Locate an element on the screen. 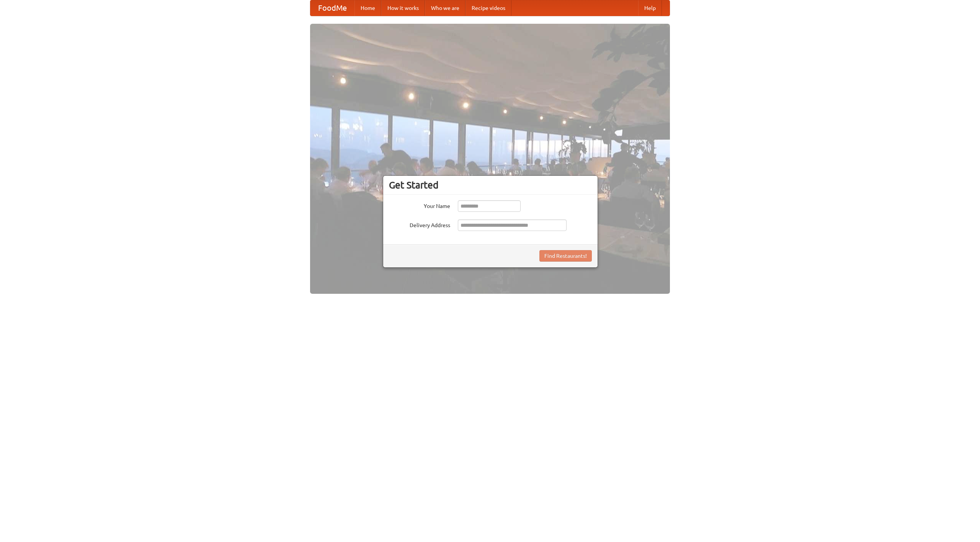  a: How it works is located at coordinates (403, 8).